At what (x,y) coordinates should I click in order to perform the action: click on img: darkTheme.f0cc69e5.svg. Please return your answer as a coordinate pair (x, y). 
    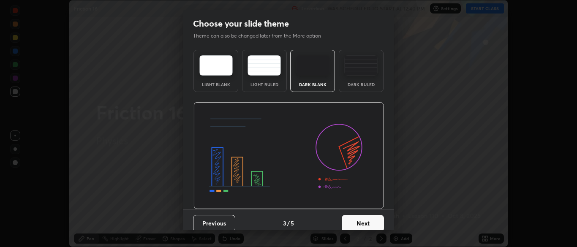
    Looking at the image, I should click on (313, 66).